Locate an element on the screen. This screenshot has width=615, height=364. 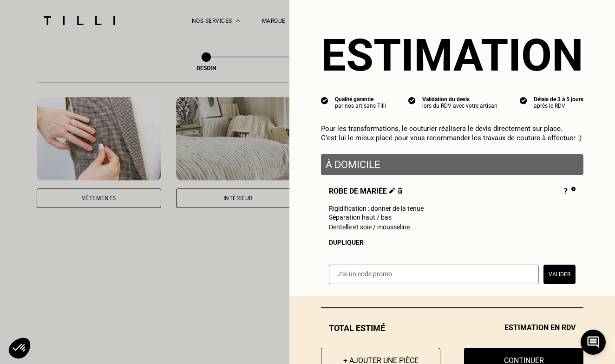
img: Pourquoi le prix est indéfini ? is located at coordinates (574, 189).